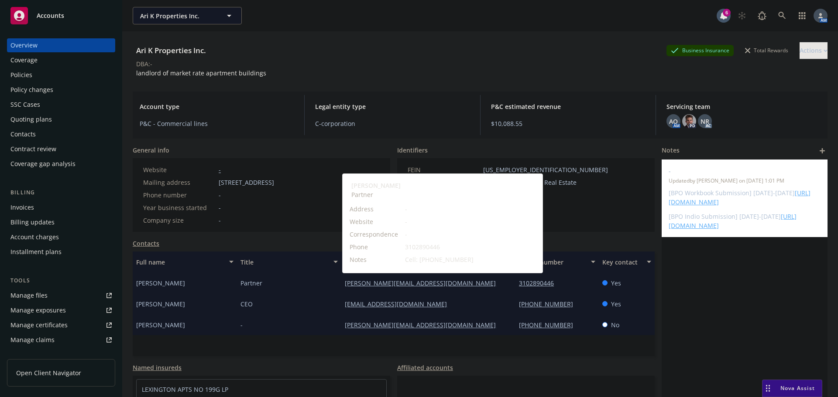 The height and width of the screenshot is (397, 838). Describe the element at coordinates (144, 64) in the screenshot. I see `div: DBA: -` at that location.